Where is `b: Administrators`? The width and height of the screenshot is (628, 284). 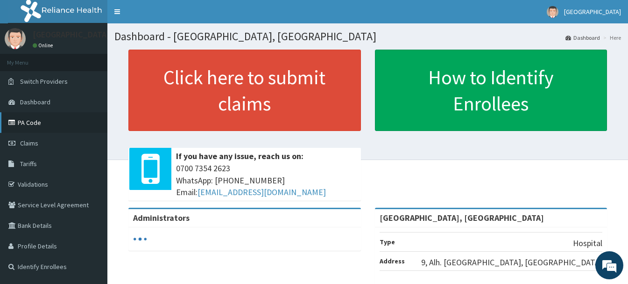
b: Administrators is located at coordinates (161, 217).